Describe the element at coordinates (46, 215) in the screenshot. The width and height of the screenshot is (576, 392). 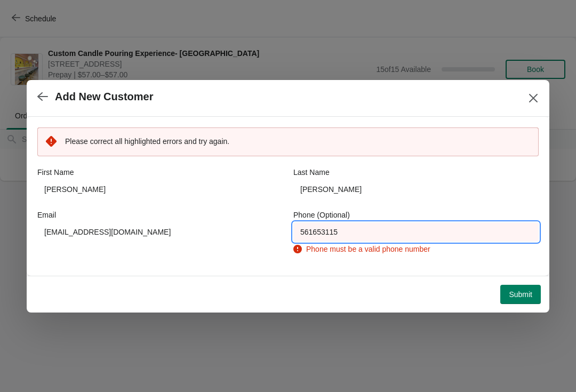
I see `label: Email` at that location.